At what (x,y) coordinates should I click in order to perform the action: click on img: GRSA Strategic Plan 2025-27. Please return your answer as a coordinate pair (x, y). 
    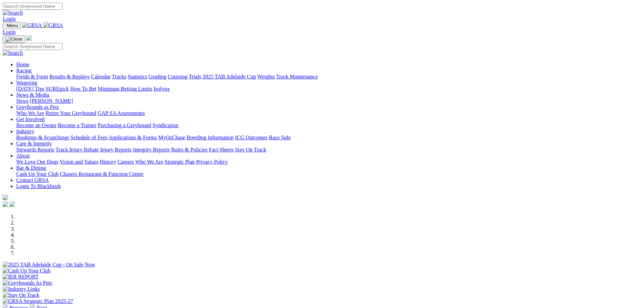
    Looking at the image, I should click on (38, 301).